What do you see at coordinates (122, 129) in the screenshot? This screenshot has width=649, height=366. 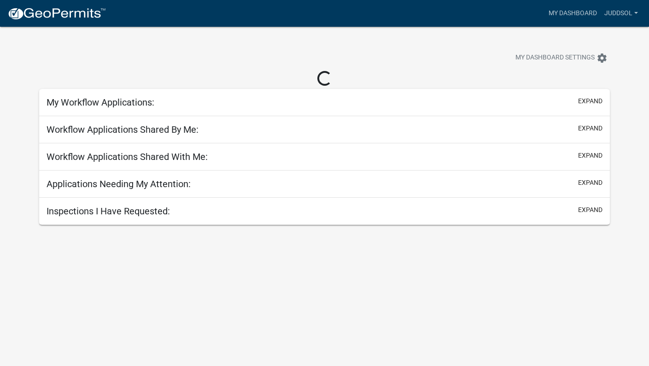 I see `h5: Workflow Applications Shared By Me:` at bounding box center [122, 129].